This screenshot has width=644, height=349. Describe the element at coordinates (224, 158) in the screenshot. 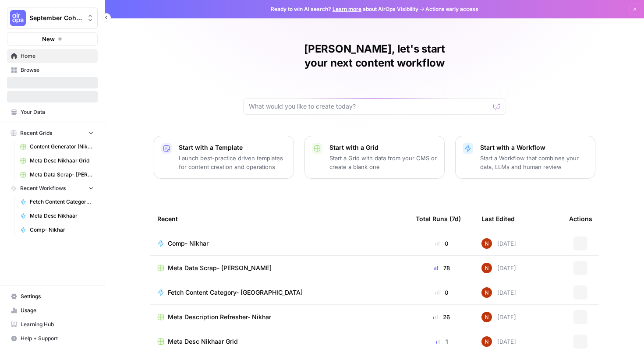

I see `button: Start with a TemplateLaunch best-practice driven templates for content creation and operations` at that location.